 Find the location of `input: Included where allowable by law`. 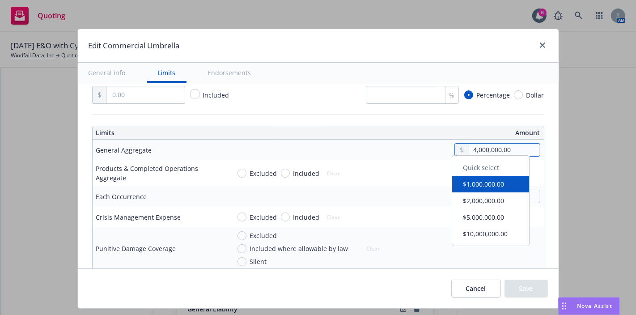

input: Included where allowable by law is located at coordinates (242, 249).